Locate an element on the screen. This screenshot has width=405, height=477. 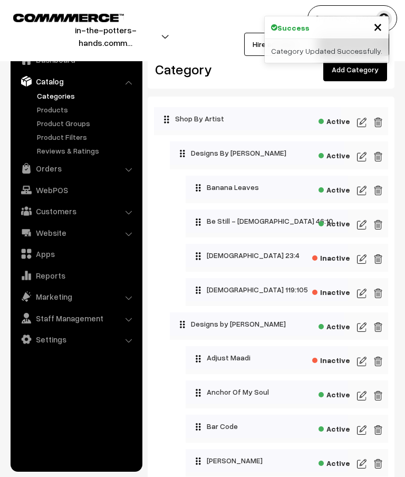
img: user is located at coordinates (384, 18).